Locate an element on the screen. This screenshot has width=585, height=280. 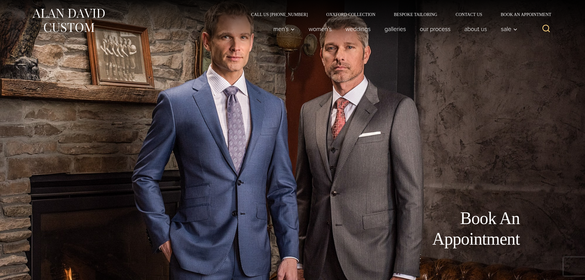
img: Alan David Custom is located at coordinates (69, 20).